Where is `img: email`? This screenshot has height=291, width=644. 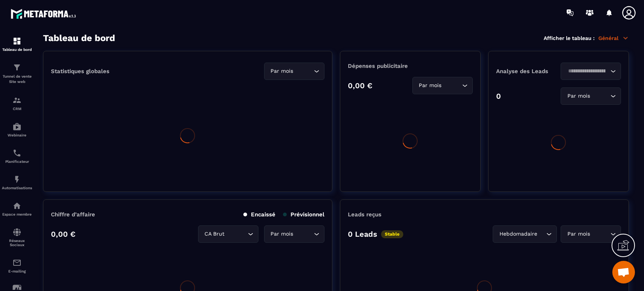 img: email is located at coordinates (17, 263).